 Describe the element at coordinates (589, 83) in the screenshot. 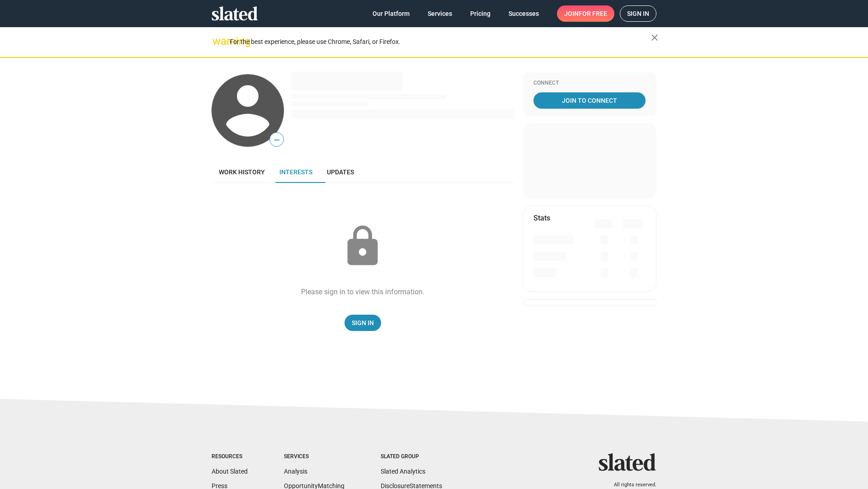

I see `div: Connect` at that location.